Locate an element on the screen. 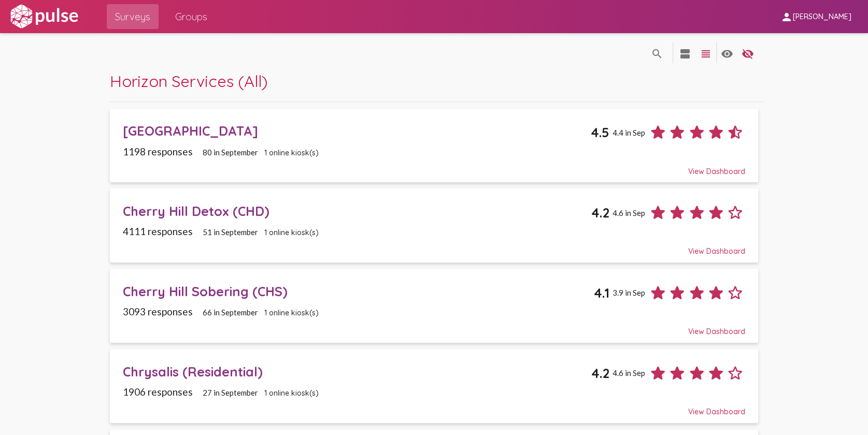  span: 3.9 in Sep is located at coordinates (629, 293).